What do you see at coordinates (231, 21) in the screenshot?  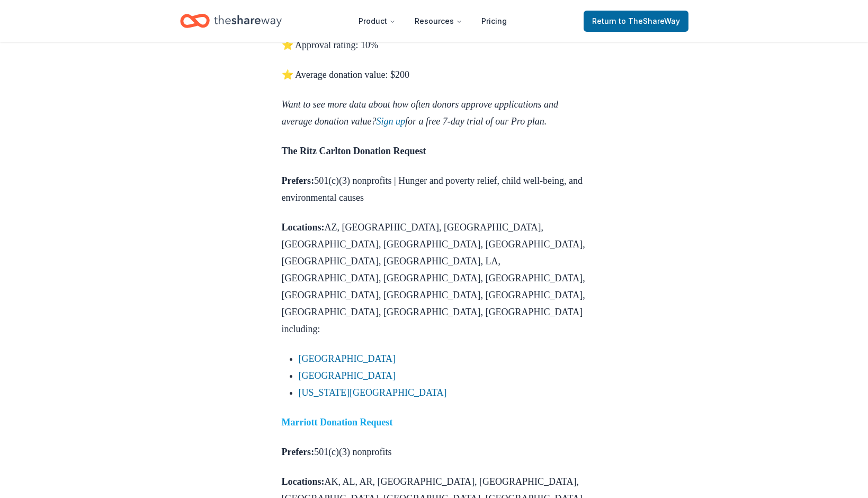 I see `a: Home` at bounding box center [231, 21].